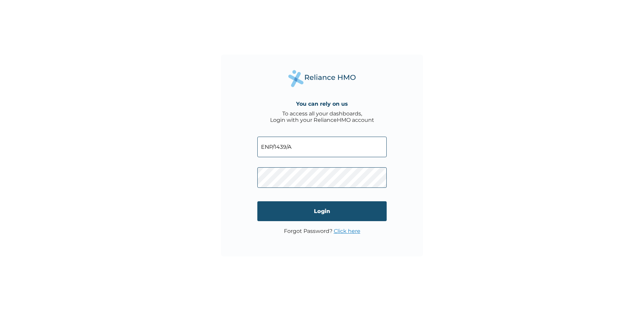 Image resolution: width=644 pixels, height=311 pixels. Describe the element at coordinates (322, 231) in the screenshot. I see `p: Forgot Password?` at that location.